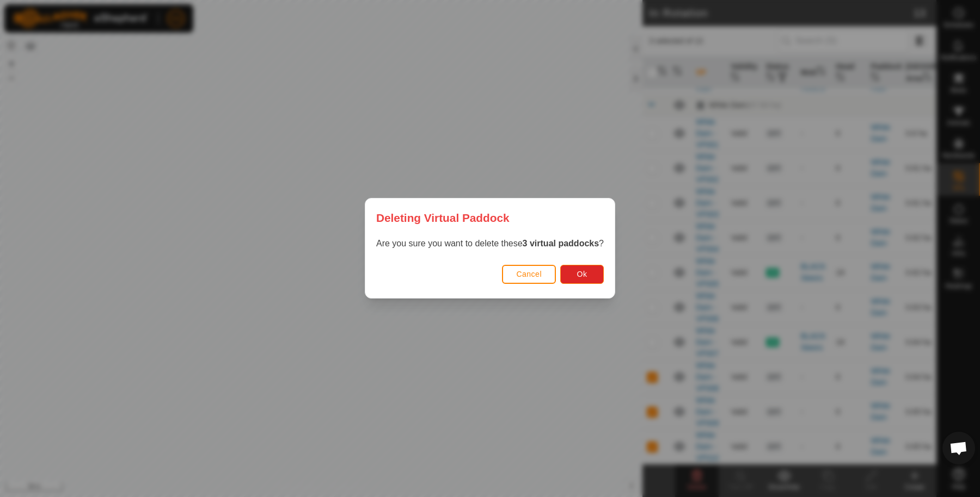 The image size is (980, 497). Describe the element at coordinates (582, 275) in the screenshot. I see `span: Ok` at that location.